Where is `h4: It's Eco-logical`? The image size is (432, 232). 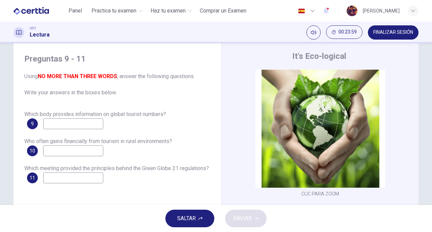 h4: It's Eco-logical is located at coordinates (319, 56).